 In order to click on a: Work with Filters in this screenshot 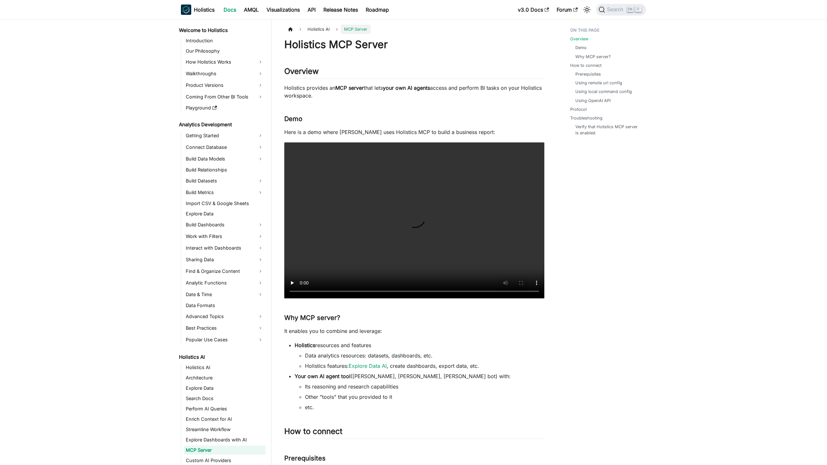, I will do `click(224, 236)`.